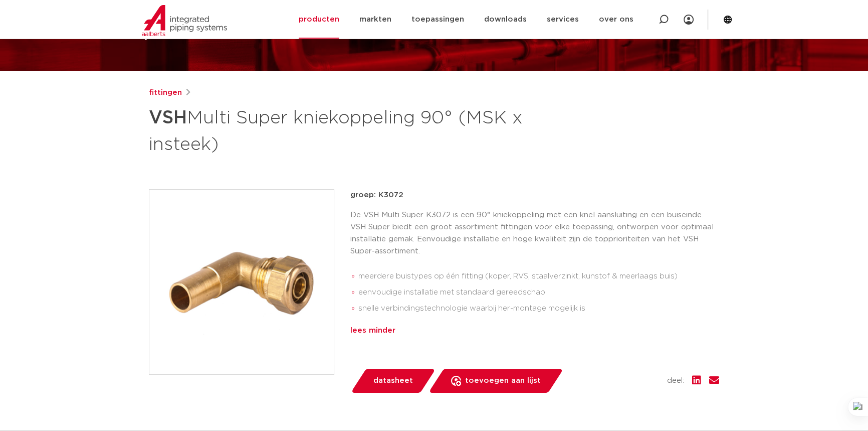  What do you see at coordinates (168, 118) in the screenshot?
I see `strong: VSH` at bounding box center [168, 118].